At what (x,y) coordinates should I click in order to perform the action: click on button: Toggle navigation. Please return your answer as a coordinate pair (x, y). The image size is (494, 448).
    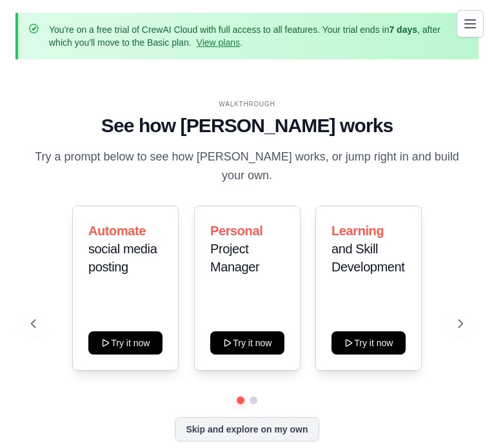
    Looking at the image, I should click on (470, 24).